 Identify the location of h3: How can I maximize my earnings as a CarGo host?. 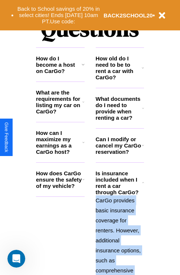
(59, 142).